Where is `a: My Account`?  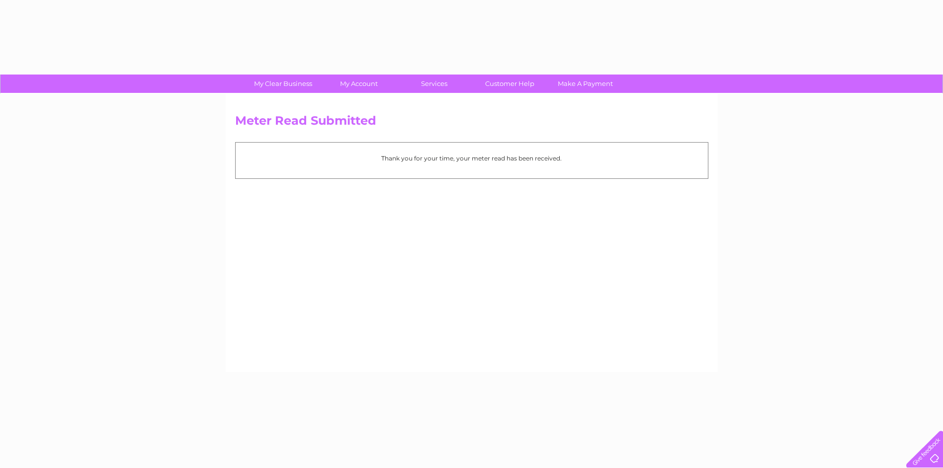 a: My Account is located at coordinates (359, 84).